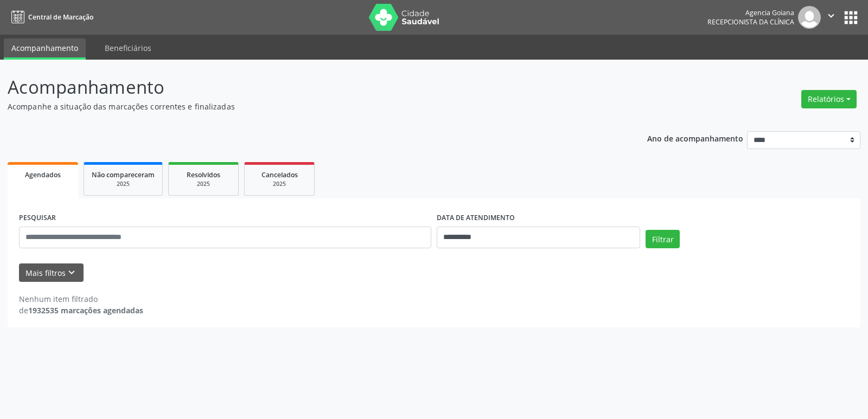 The height and width of the screenshot is (419, 868). Describe the element at coordinates (306, 106) in the screenshot. I see `p: Acompanhe a situação das marcações correntes e finalizadas` at that location.